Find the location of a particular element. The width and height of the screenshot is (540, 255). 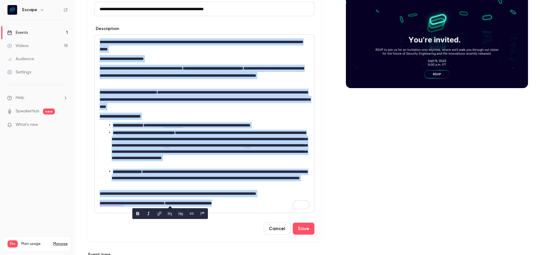

button: blockquote is located at coordinates (203, 214).